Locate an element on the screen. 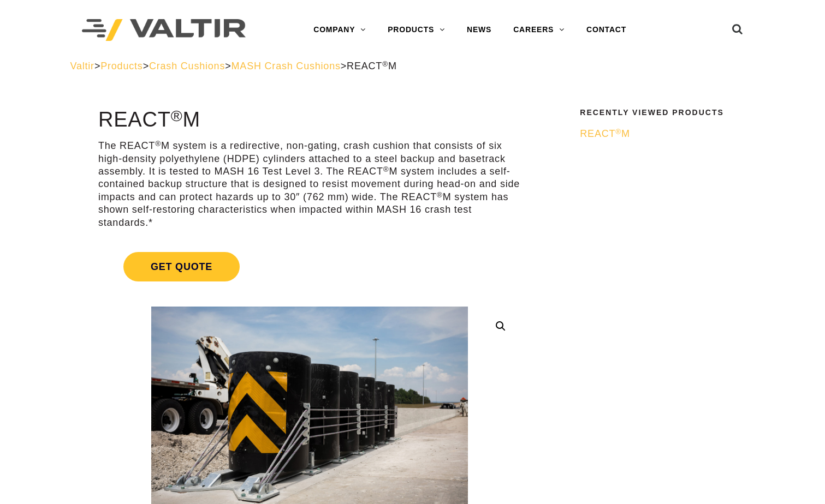 This screenshot has height=504, width=825. a: Crash Cushions is located at coordinates (186, 66).